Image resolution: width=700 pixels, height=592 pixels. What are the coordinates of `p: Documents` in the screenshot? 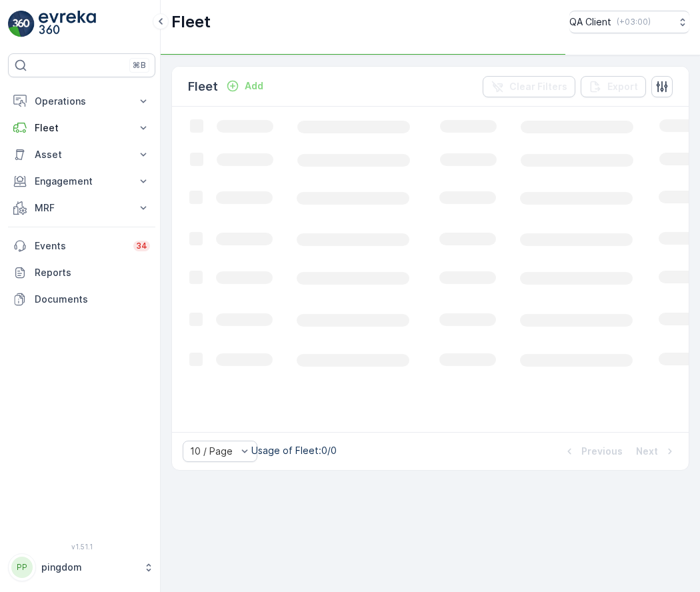 It's located at (92, 299).